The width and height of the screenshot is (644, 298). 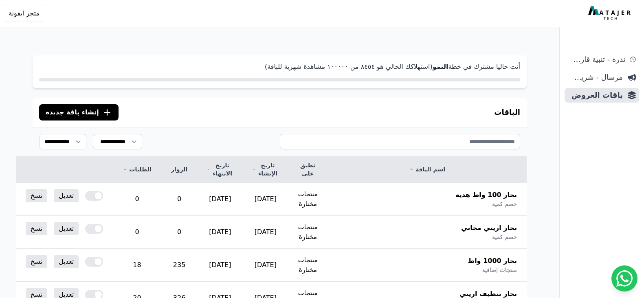 I want to click on strong: النمو, so click(x=440, y=66).